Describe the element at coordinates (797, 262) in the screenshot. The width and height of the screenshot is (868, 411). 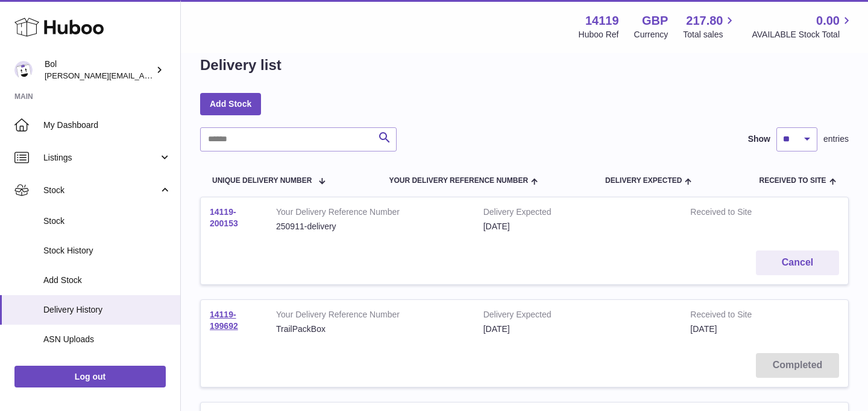
I see `button: Cancel` at that location.